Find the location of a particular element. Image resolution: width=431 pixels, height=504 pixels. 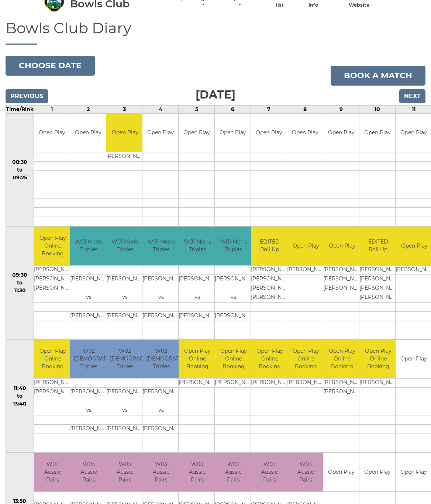

td: 6 is located at coordinates (233, 109).